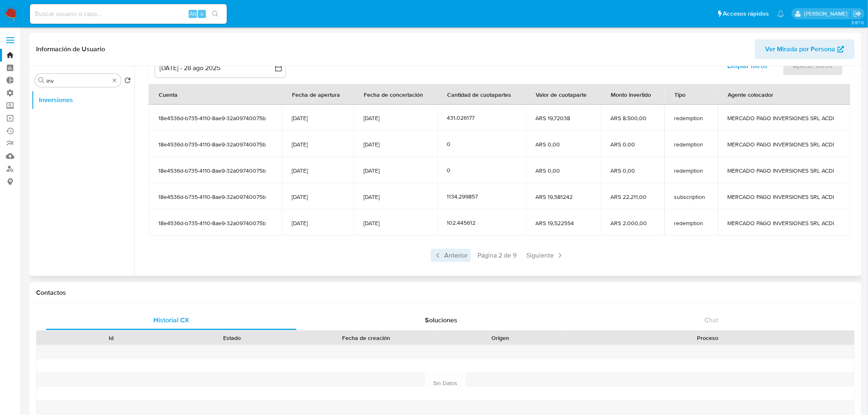 The image size is (868, 415). Describe the element at coordinates (215, 14) in the screenshot. I see `button: search-icon` at that location.